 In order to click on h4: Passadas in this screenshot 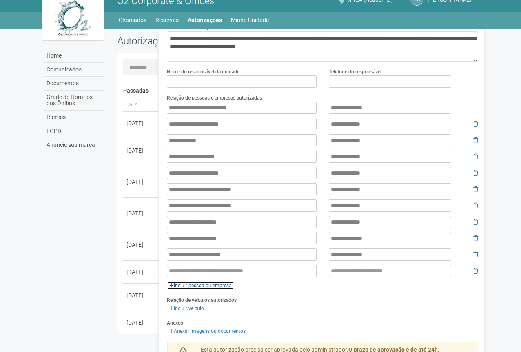, I will do `click(298, 91)`.